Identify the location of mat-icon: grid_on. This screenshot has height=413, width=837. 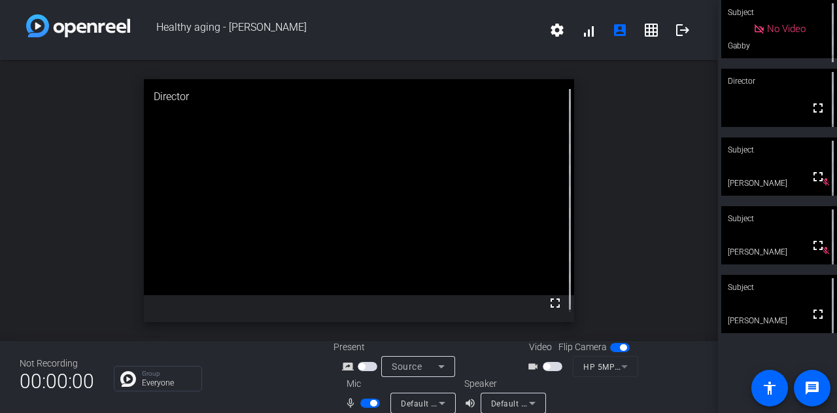
(651, 30).